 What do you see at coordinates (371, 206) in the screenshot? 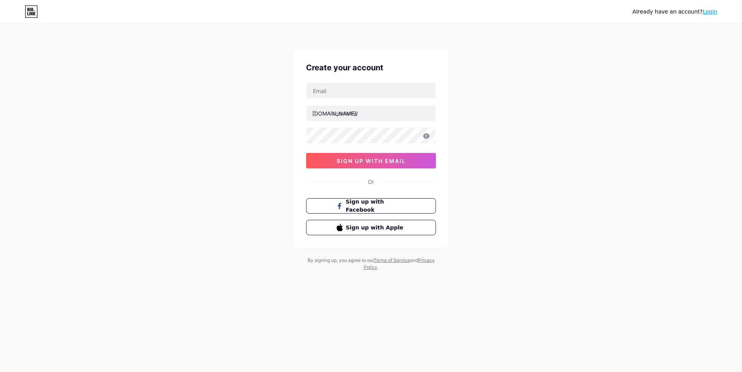
I see `button: Sign up with Facebook` at bounding box center [371, 206].